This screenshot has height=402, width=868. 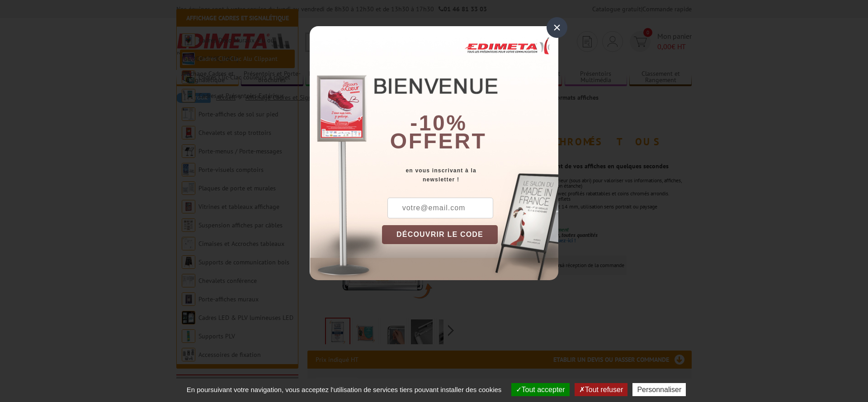 What do you see at coordinates (659, 389) in the screenshot?
I see `button: Personnaliser (fenêtre modale)` at bounding box center [659, 389].